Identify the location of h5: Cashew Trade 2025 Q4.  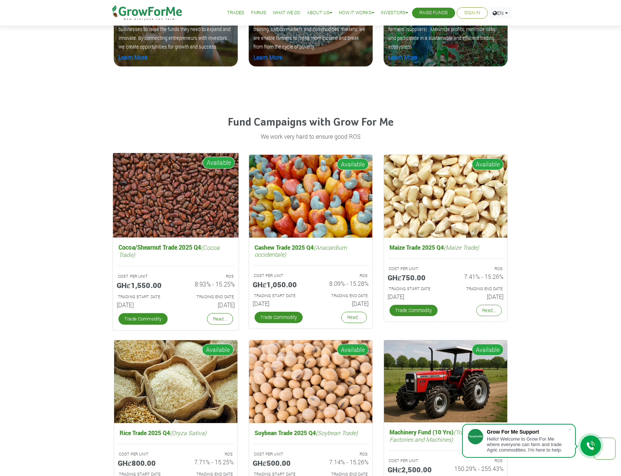
(311, 251).